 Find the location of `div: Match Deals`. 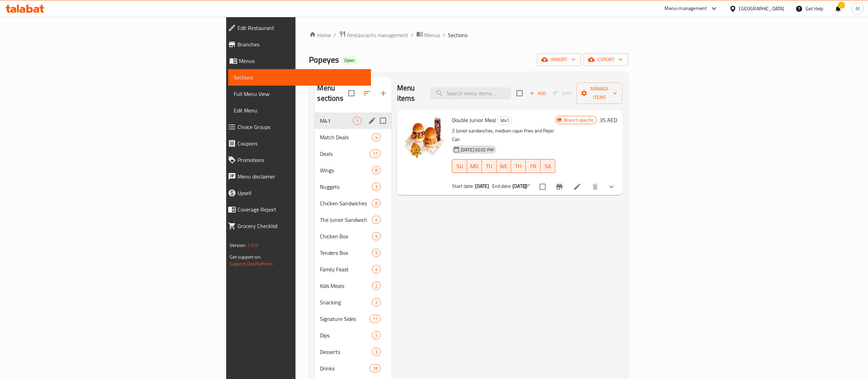

div: Match Deals is located at coordinates (346, 137).